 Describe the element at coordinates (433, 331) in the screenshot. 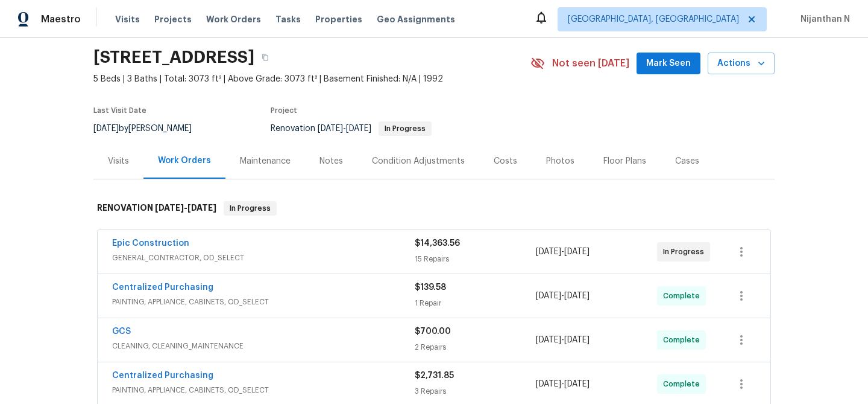

I see `span: $700.00` at that location.